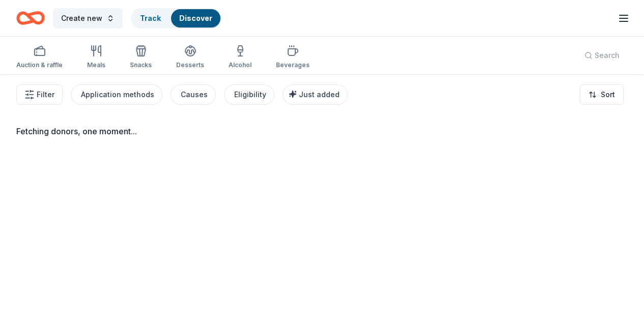 This screenshot has height=321, width=644. I want to click on div: Alcohol, so click(240, 65).